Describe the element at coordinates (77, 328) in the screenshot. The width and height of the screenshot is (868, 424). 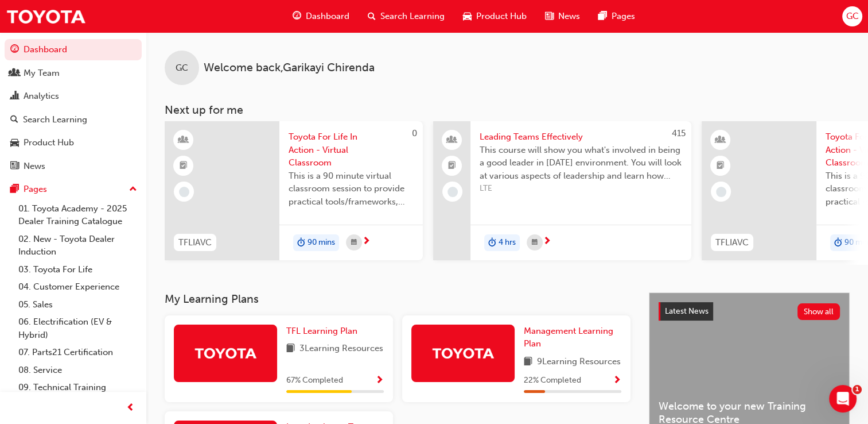
I see `a: 06. Electrification (EV & Hybrid)` at that location.